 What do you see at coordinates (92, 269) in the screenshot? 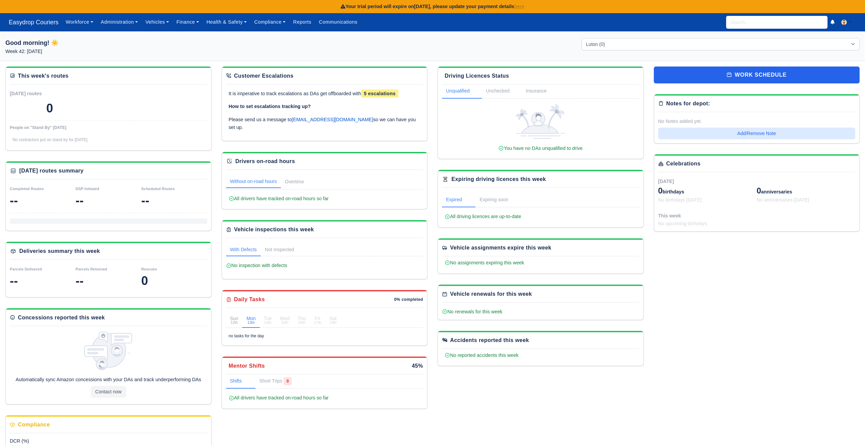
I see `small: Parcels Returned` at bounding box center [92, 269].